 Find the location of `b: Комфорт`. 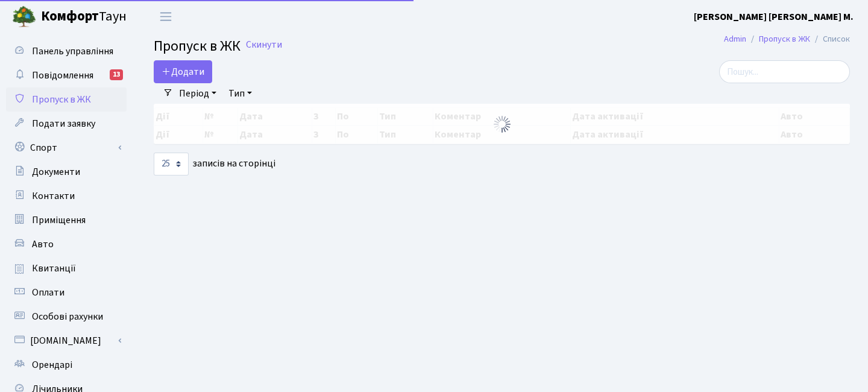

b: Комфорт is located at coordinates (70, 16).